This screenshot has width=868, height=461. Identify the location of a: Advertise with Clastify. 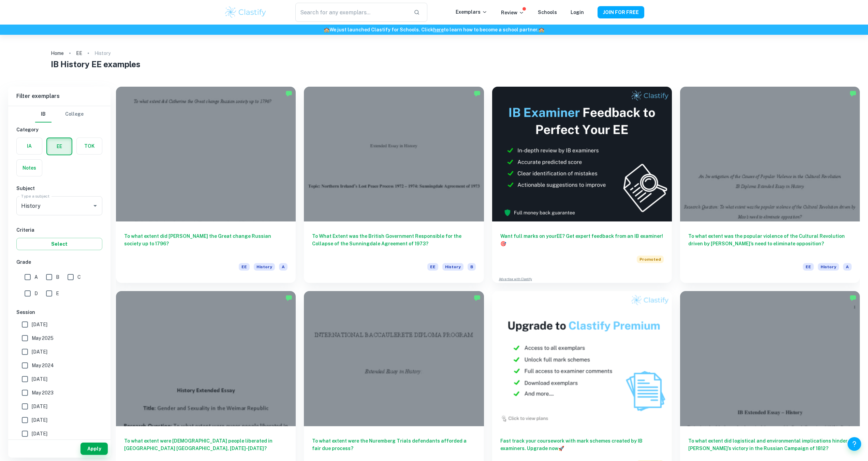
(516, 279).